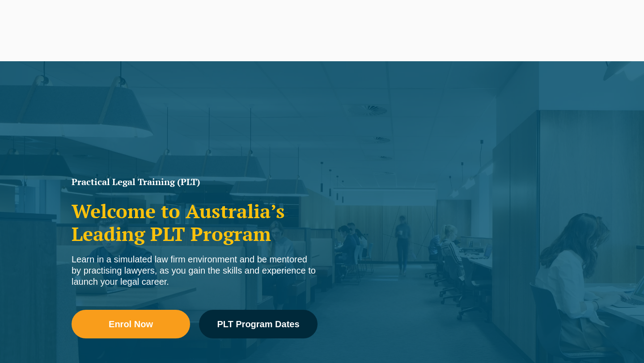 This screenshot has width=644, height=363. What do you see at coordinates (258, 324) in the screenshot?
I see `a: PLT Program Dates` at bounding box center [258, 324].